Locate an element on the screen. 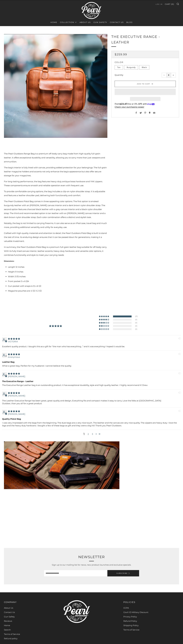 This screenshot has height=644, width=183. p: Notably, the bag is not limited to carrying firearms. It can also serve as an iPad case, travel b... is located at coordinates (56, 225).